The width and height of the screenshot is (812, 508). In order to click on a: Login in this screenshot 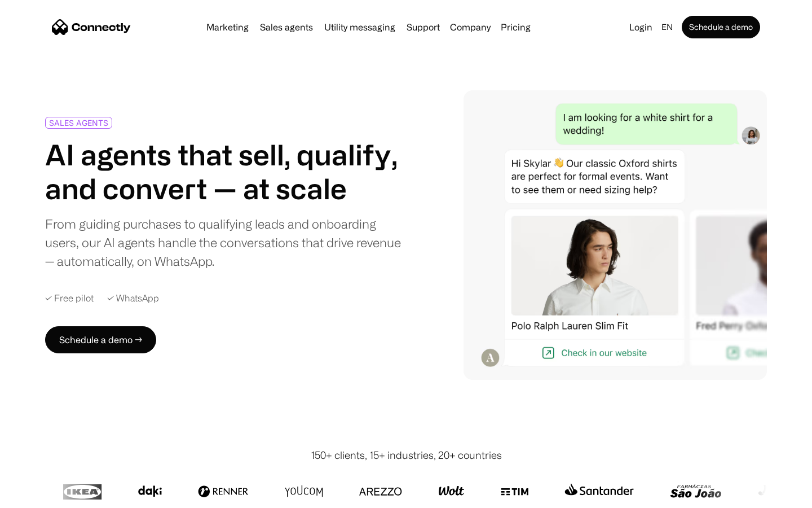, I will do `click(641, 27)`.